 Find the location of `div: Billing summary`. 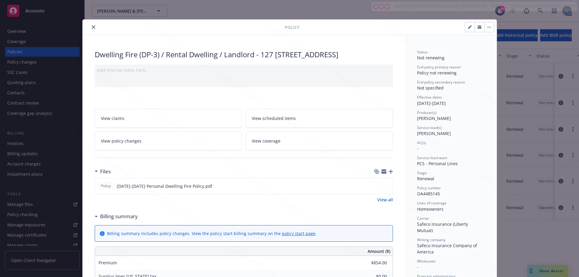

div: Billing summary is located at coordinates (116, 217).